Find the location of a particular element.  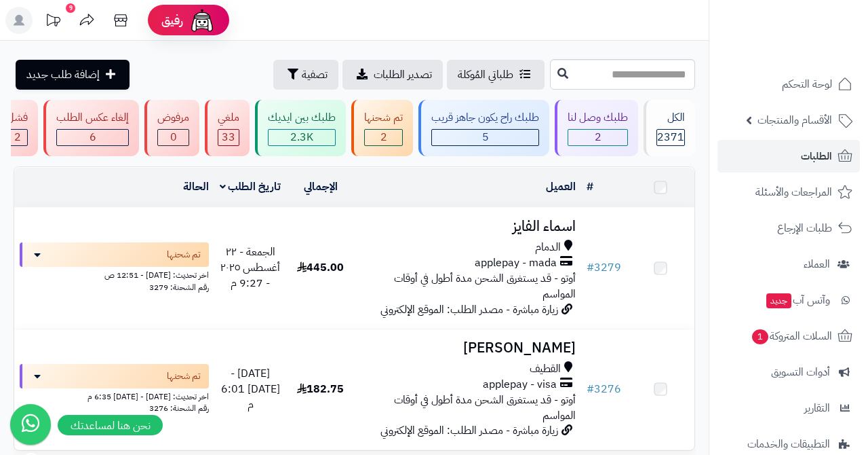

a: طلبك بين ايديك 2.3K is located at coordinates (301, 128).